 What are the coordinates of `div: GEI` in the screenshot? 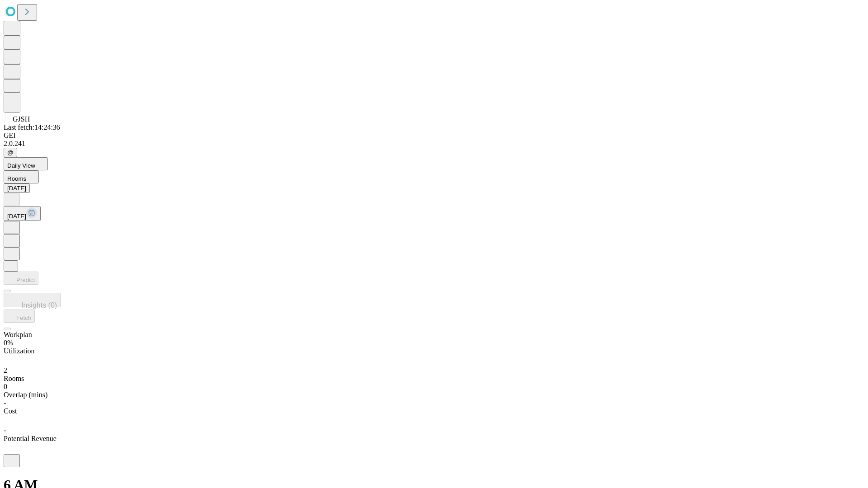 It's located at (434, 135).